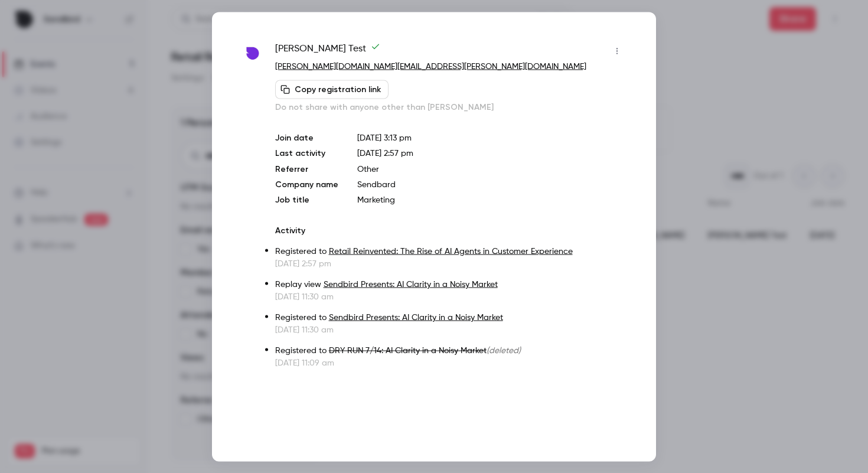  Describe the element at coordinates (451, 284) in the screenshot. I see `p: Replay view` at that location.